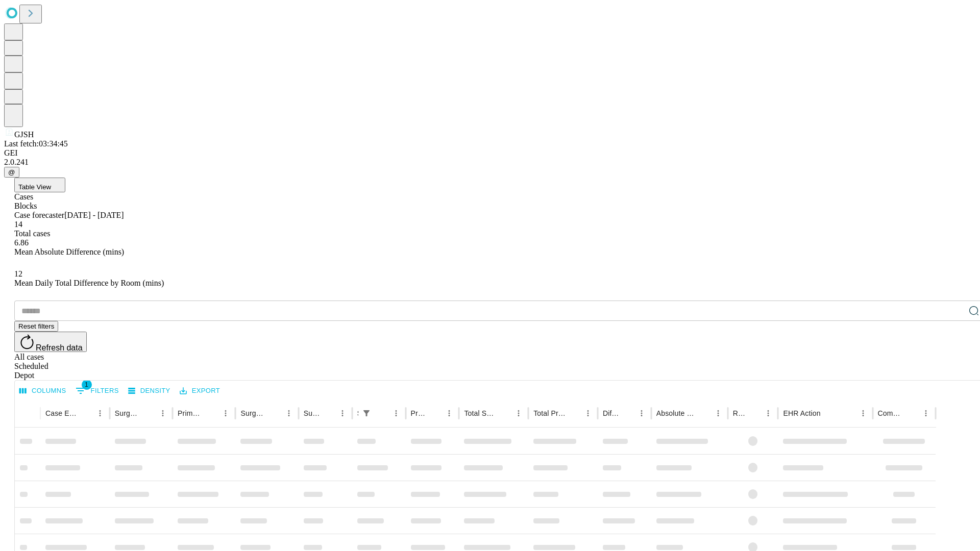 The image size is (980, 551). Describe the element at coordinates (19, 224) in the screenshot. I see `span: 14` at that location.